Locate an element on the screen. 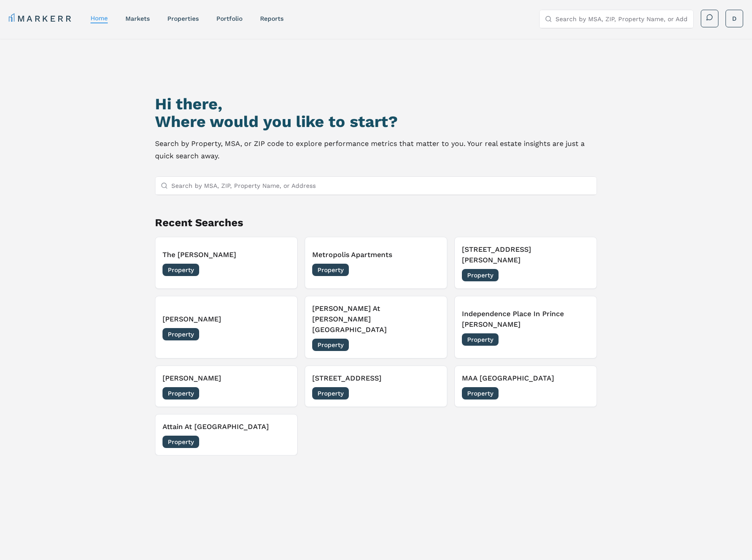 The height and width of the screenshot is (560, 752). a: home is located at coordinates (99, 18).